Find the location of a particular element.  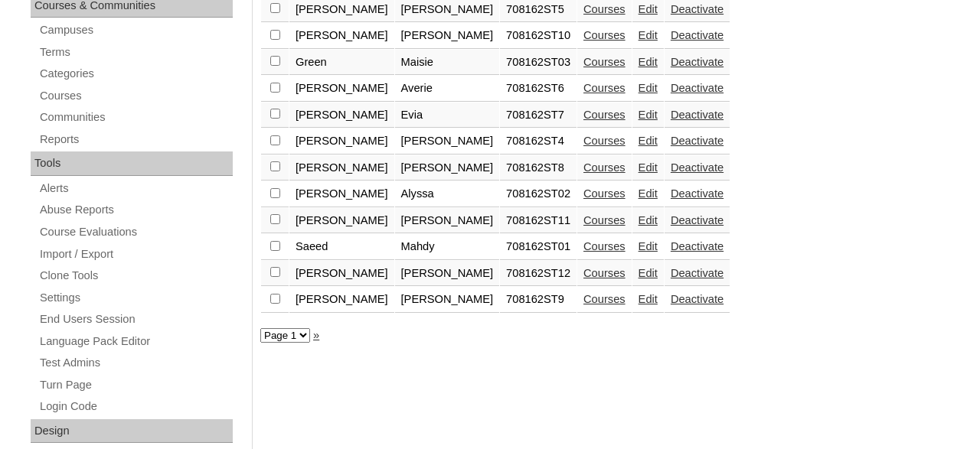

a: Settings is located at coordinates (136, 297).